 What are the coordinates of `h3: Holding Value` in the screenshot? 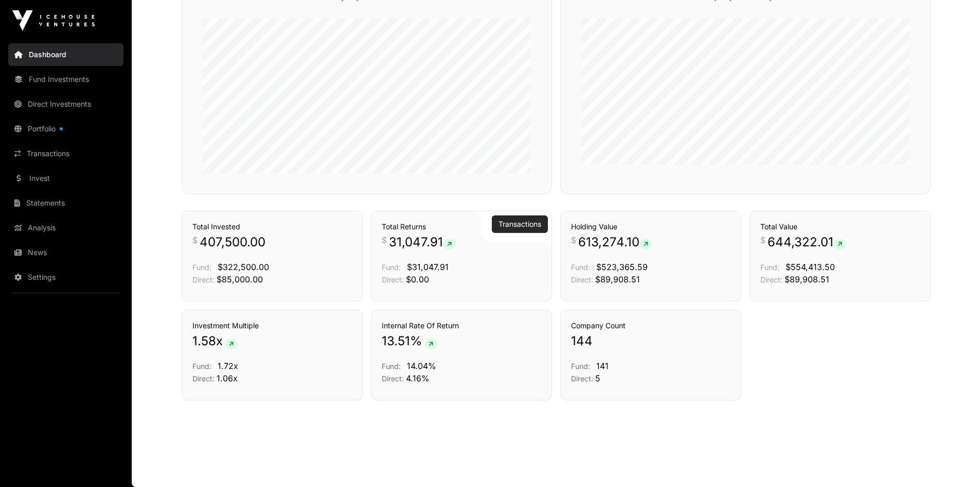 It's located at (651, 226).